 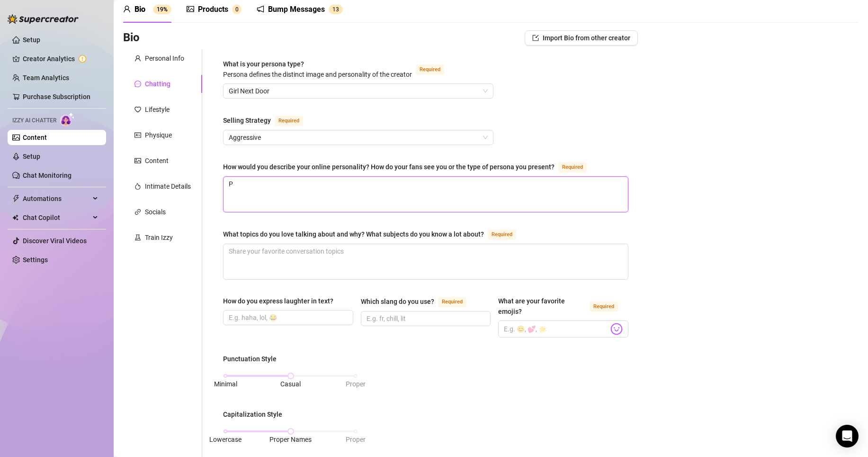 What do you see at coordinates (138, 84) in the screenshot?
I see `span: message` at bounding box center [138, 84].